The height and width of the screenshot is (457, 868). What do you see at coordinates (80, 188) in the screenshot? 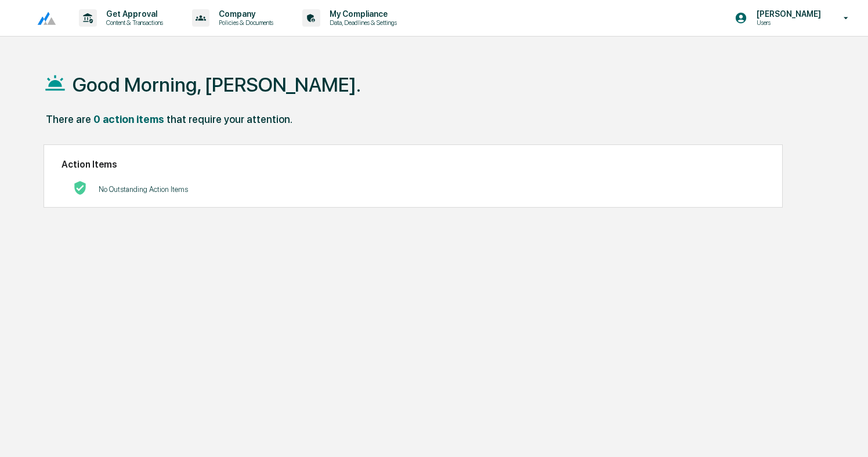
I see `img: No Actions logo` at bounding box center [80, 188].